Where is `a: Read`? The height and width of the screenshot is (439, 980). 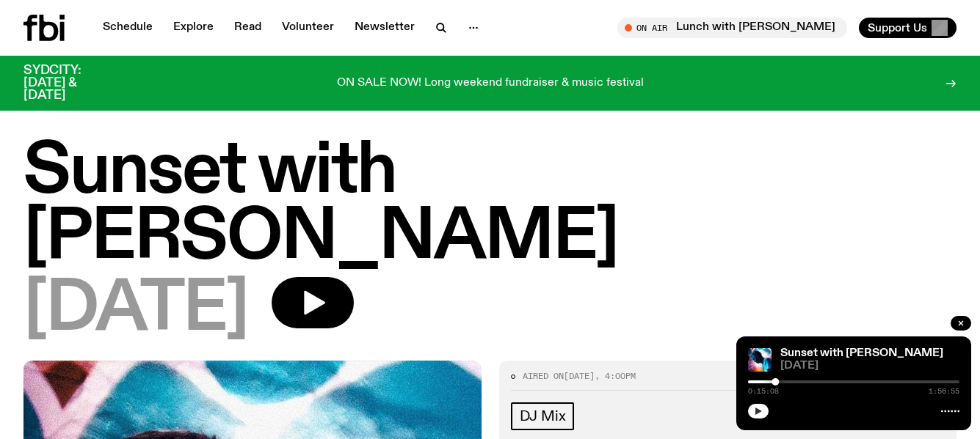
a: Read is located at coordinates (248, 28).